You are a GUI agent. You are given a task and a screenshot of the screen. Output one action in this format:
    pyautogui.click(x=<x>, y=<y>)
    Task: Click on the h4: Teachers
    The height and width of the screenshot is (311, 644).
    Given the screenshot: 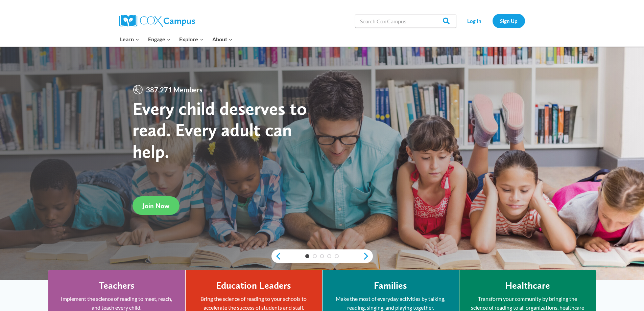 What is the action you would take?
    pyautogui.click(x=116, y=285)
    